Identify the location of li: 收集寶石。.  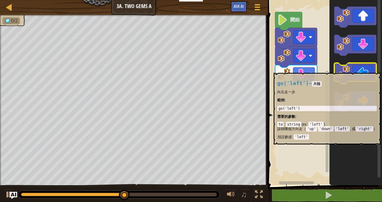
(11, 21).